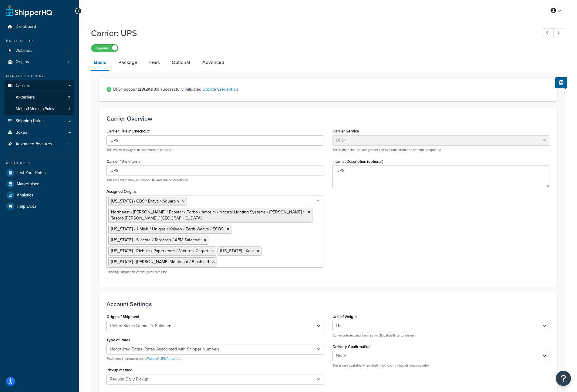  I want to click on li: Test Your Rates, so click(39, 173).